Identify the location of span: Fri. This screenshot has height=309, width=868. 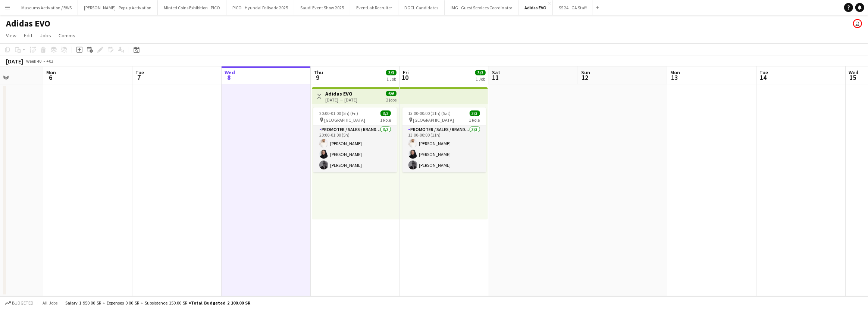
(406, 72).